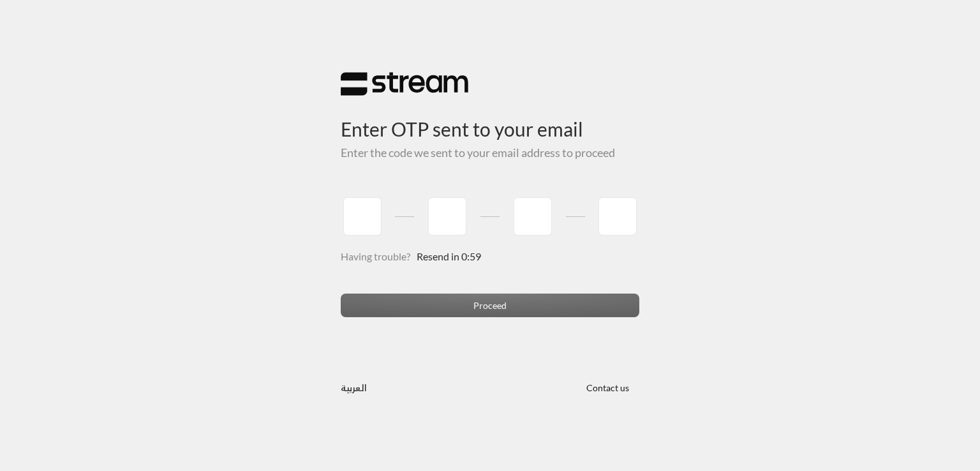 The width and height of the screenshot is (980, 471). What do you see at coordinates (404, 84) in the screenshot?
I see `img: Stream Logo` at bounding box center [404, 84].